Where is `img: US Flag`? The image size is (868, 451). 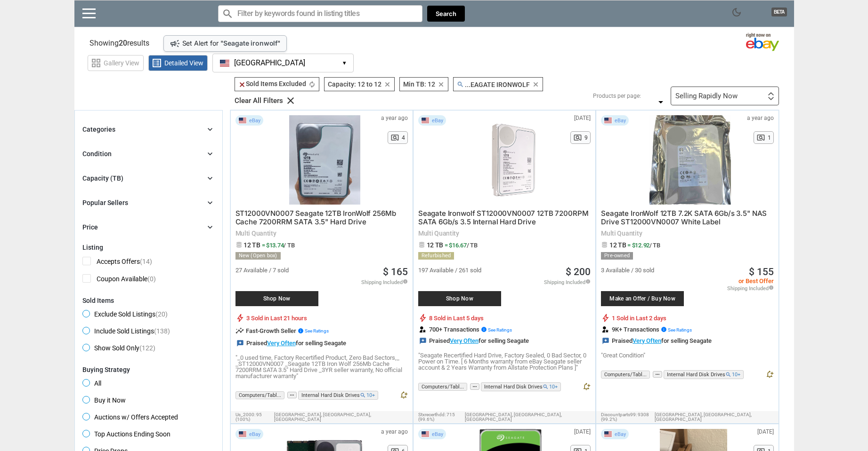 img: US Flag is located at coordinates (225, 63).